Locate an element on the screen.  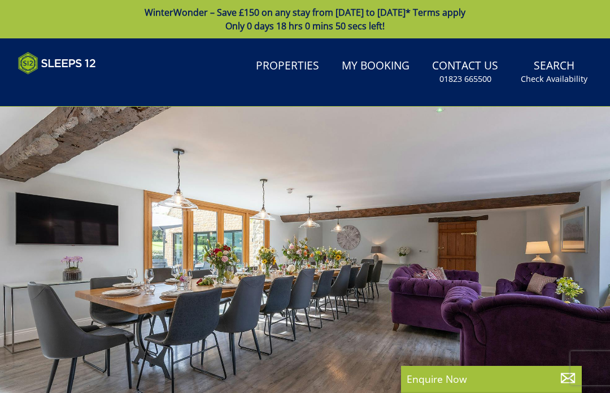
small: 01823 665500 is located at coordinates (465, 79).